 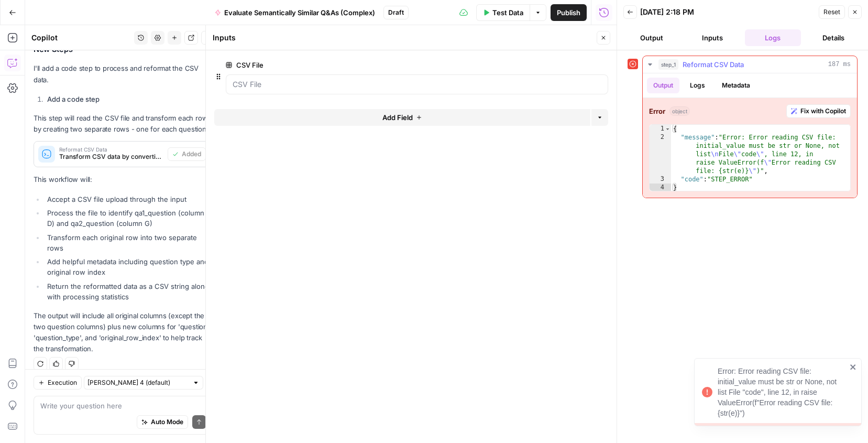 I want to click on li: Process the file to identify qa1_question (column D) and qa2_question (column G), so click(x=128, y=218).